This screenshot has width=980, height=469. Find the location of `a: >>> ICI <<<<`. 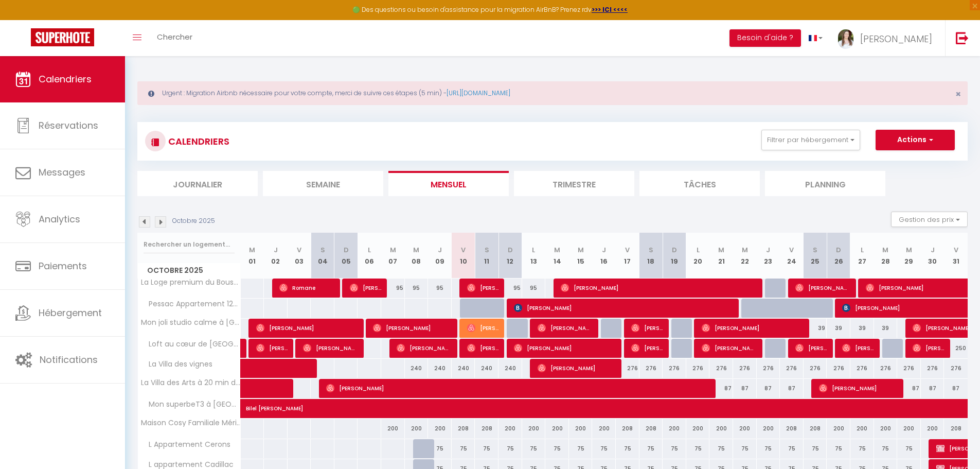

a: >>> ICI <<<< is located at coordinates (610, 9).